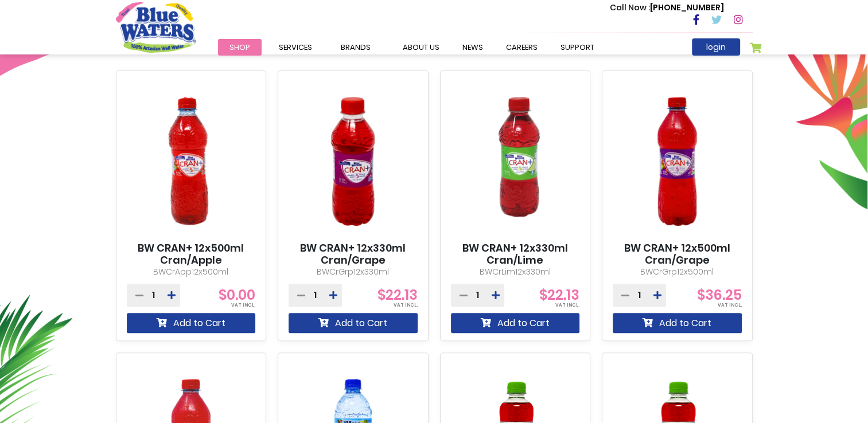 The height and width of the screenshot is (423, 868). Describe the element at coordinates (296, 47) in the screenshot. I see `span: Services` at that location.